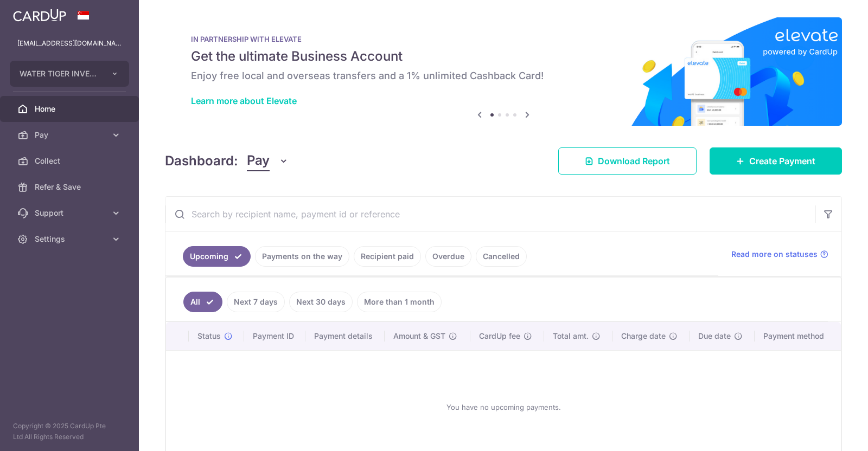  Describe the element at coordinates (490, 214) in the screenshot. I see `input: Search by recipient name, payment id or reference` at that location.